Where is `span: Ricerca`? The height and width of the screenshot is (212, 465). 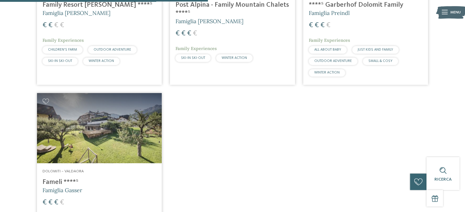 span: Ricerca is located at coordinates (443, 180).